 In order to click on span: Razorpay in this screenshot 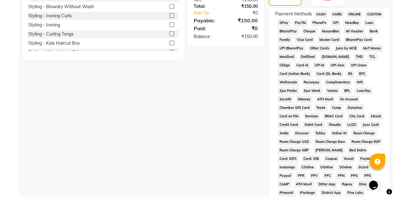, I will do `click(312, 82)`.